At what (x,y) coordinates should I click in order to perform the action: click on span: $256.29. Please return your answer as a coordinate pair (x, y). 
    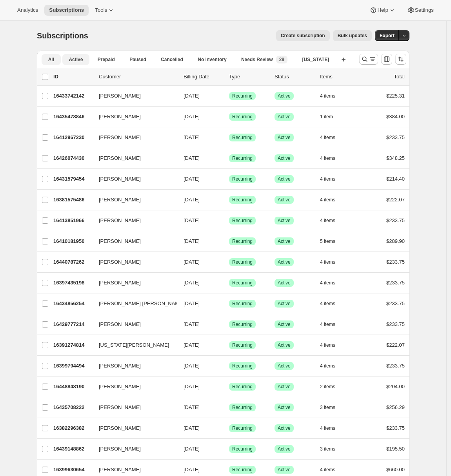
    Looking at the image, I should click on (395, 407).